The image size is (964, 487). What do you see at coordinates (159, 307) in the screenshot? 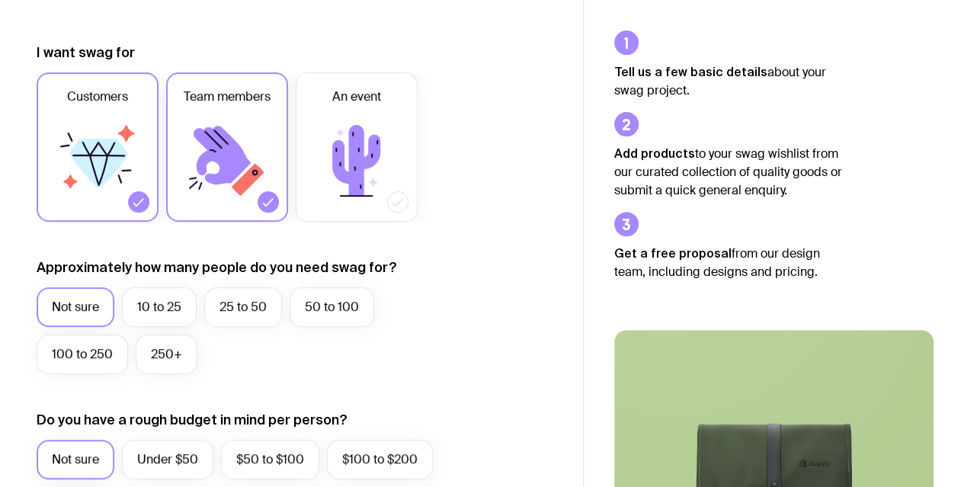
I see `label: 10 to 25` at bounding box center [159, 307].